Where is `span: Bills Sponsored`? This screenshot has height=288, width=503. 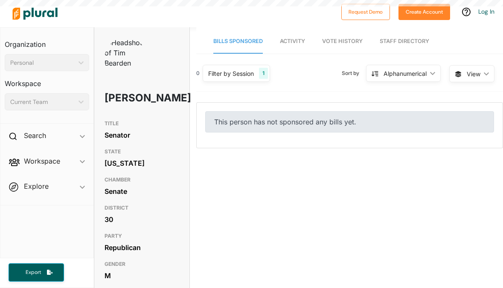
span: Bills Sponsored is located at coordinates (238, 41).